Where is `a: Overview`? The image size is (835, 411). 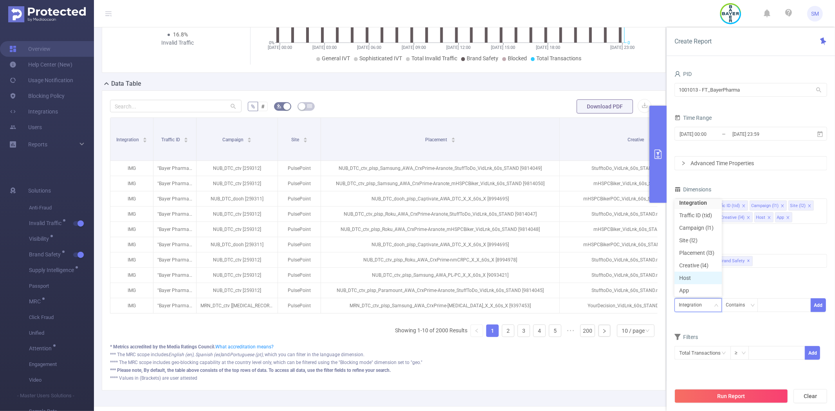 a: Overview is located at coordinates (30, 49).